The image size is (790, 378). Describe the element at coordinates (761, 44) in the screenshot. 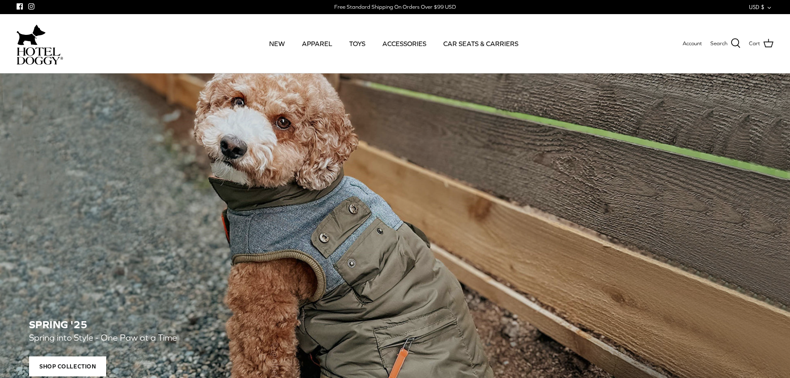

I see `a: Cart` at that location.